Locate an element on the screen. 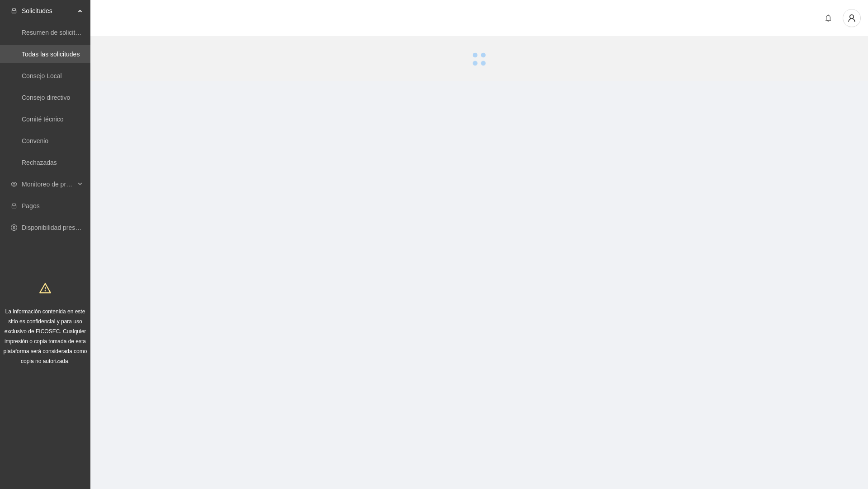 Image resolution: width=868 pixels, height=489 pixels. span: Solicitudes is located at coordinates (49, 11).